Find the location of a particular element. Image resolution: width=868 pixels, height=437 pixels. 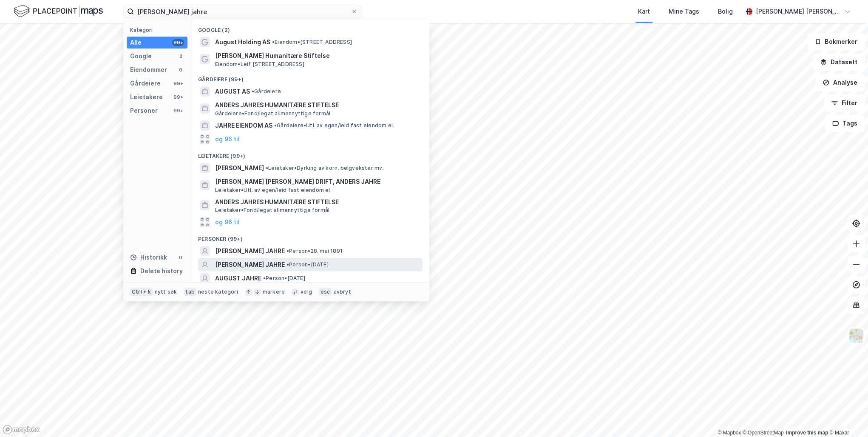

div: avbryt is located at coordinates (342, 292).